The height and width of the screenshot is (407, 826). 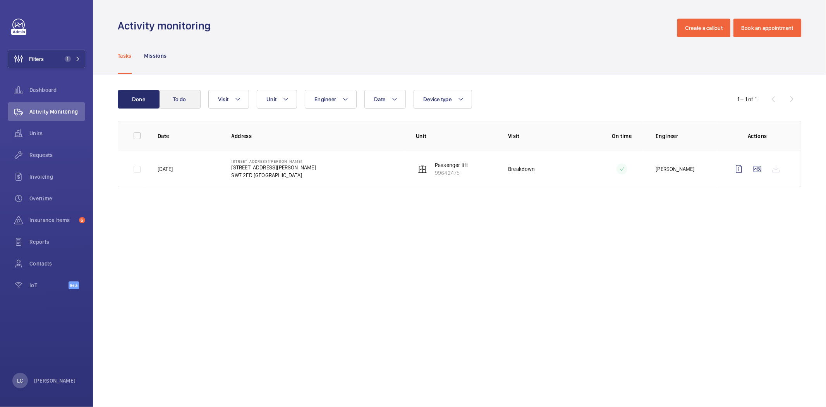 What do you see at coordinates (53, 220) in the screenshot?
I see `span: Insurance items` at bounding box center [53, 220].